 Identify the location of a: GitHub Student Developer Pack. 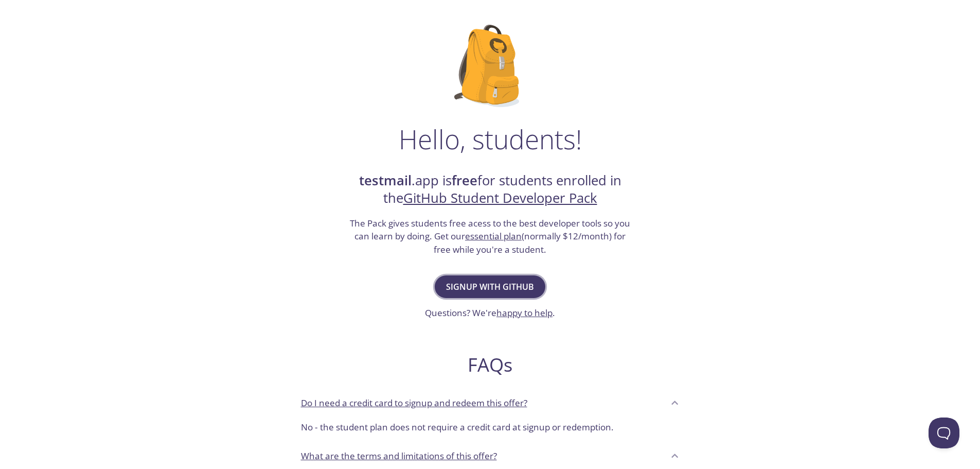
(500, 197).